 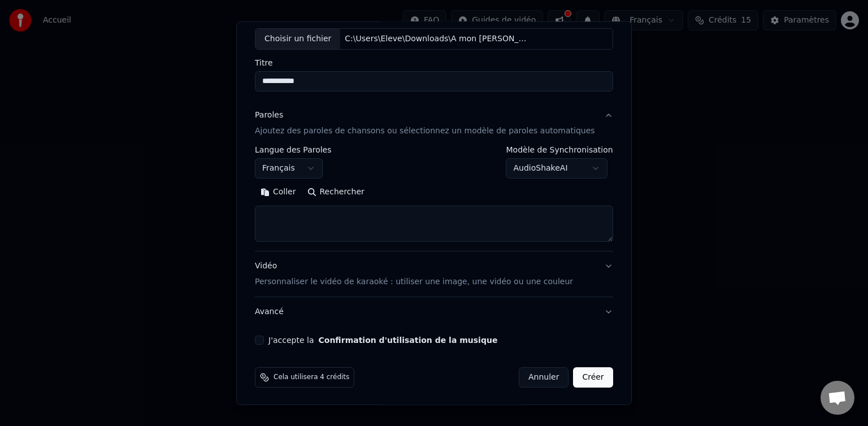 I want to click on label: Langue des Paroles, so click(x=293, y=150).